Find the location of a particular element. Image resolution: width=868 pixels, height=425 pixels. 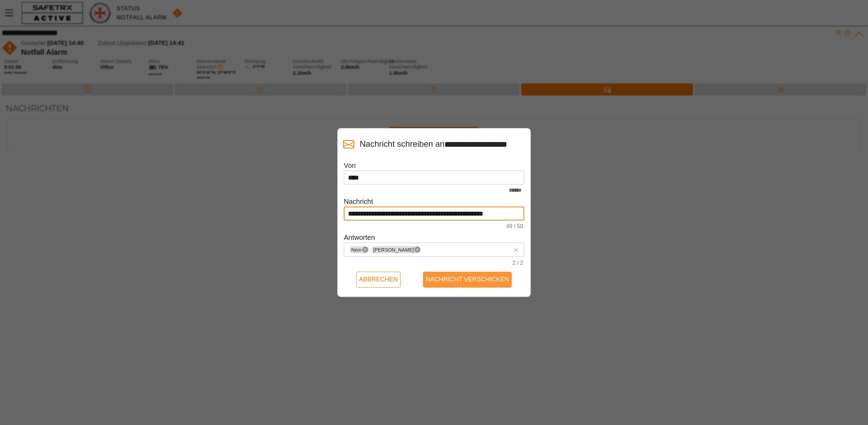

label: Antworten is located at coordinates (360, 238).